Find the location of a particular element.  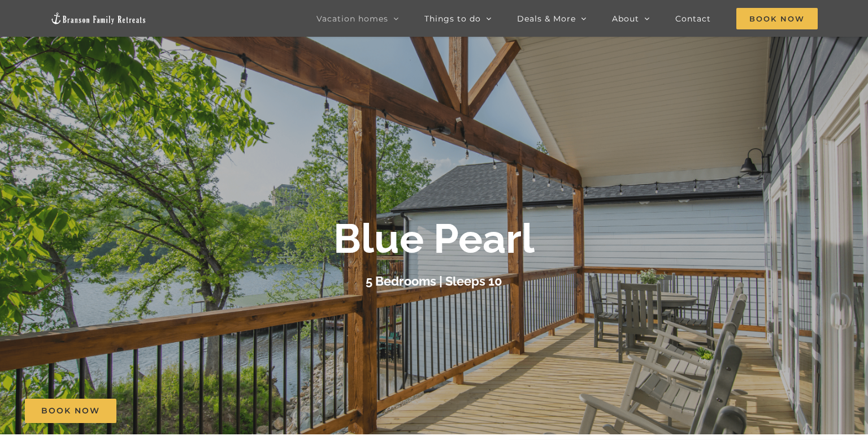

span: Deals & More is located at coordinates (547, 19).